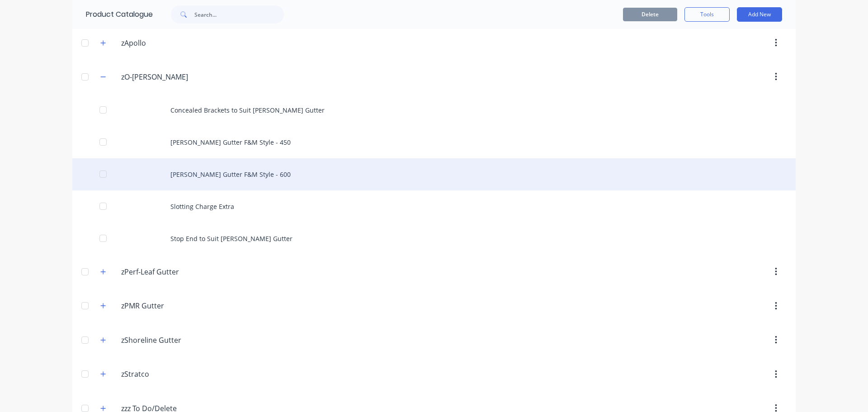 The image size is (868, 412). What do you see at coordinates (707, 14) in the screenshot?
I see `button: Tools` at bounding box center [707, 14].